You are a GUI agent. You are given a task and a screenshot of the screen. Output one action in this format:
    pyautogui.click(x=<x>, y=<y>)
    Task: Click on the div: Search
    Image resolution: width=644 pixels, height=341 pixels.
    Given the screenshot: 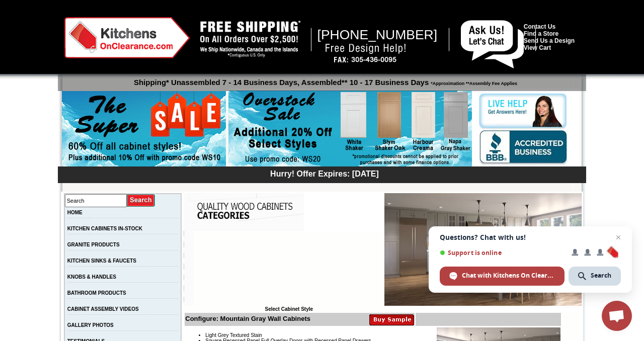 What is the action you would take?
    pyautogui.click(x=595, y=276)
    